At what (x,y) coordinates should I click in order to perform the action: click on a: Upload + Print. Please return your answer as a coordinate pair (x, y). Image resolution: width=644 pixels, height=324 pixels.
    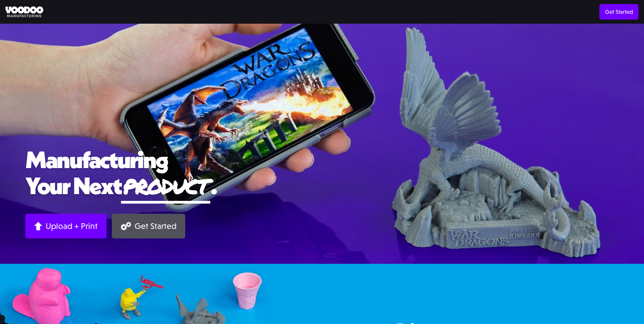
    Looking at the image, I should click on (66, 226).